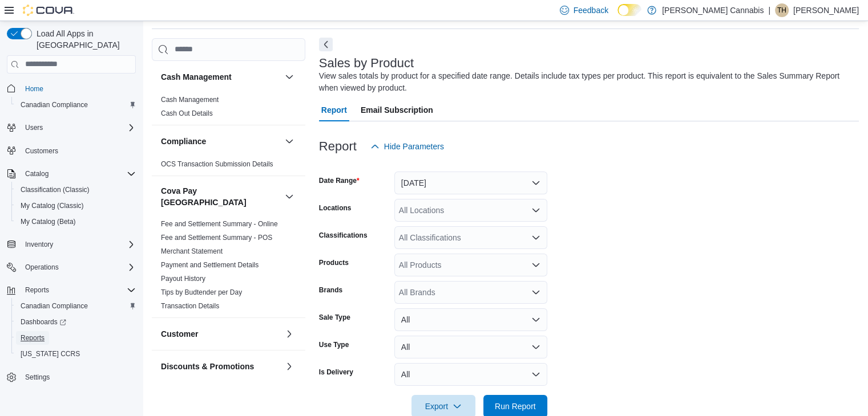 This screenshot has width=868, height=416. I want to click on span: Feedback, so click(591, 10).